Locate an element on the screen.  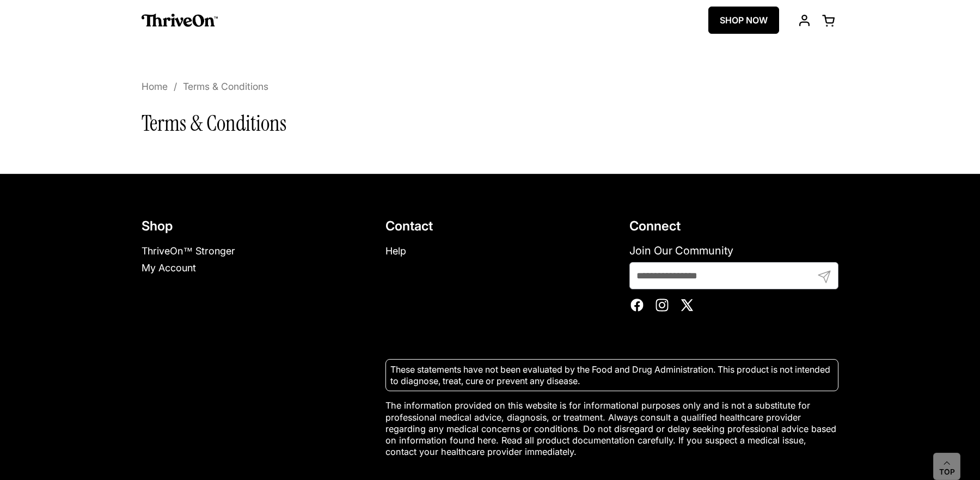
span: Top is located at coordinates (947, 472).